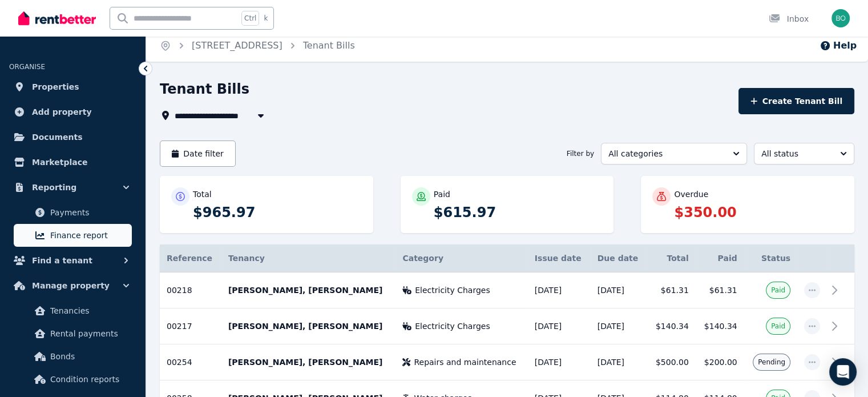 The height and width of the screenshot is (397, 868). Describe the element at coordinates (88, 379) in the screenshot. I see `span: Condition reports` at that location.